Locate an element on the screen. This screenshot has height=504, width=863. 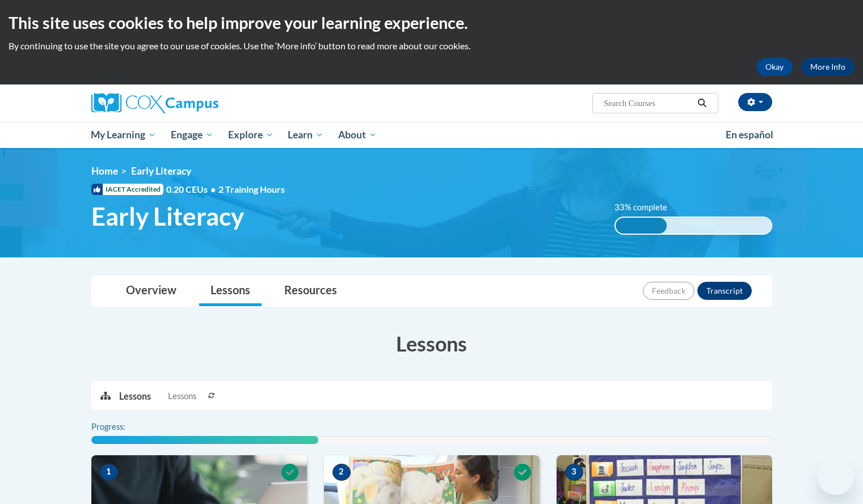
span: 2 is located at coordinates (342, 472).